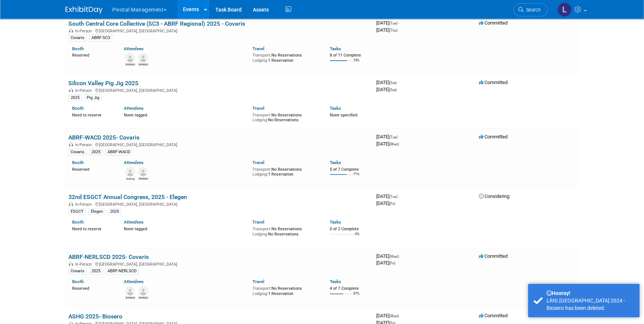  I want to click on div: 0 of 2 Complete, so click(350, 229).